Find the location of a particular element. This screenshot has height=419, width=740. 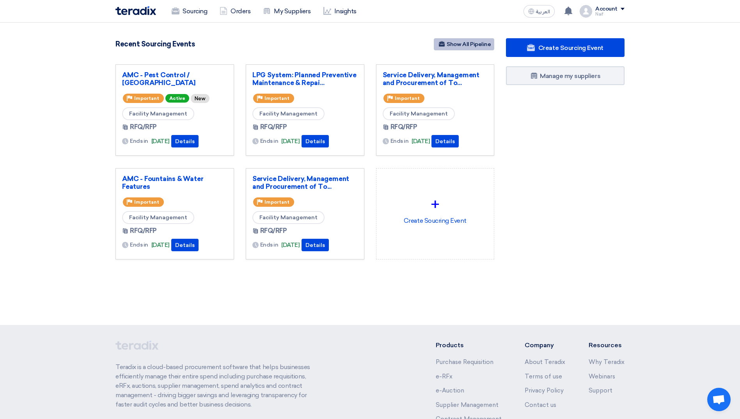

a: Orders is located at coordinates (235, 11).